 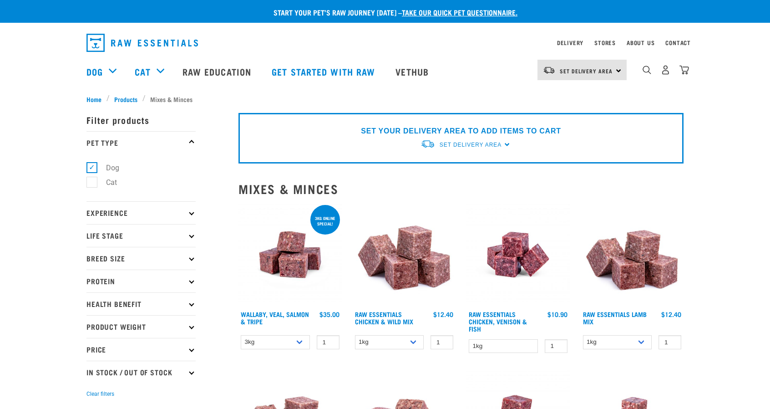 What do you see at coordinates (106, 182) in the screenshot?
I see `label: Cat` at bounding box center [106, 182].